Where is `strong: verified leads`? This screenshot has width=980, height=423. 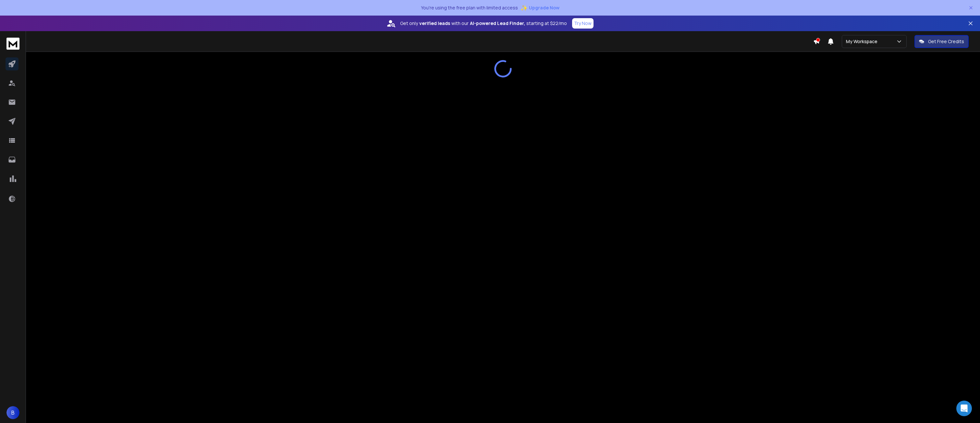 strong: verified leads is located at coordinates (434, 23).